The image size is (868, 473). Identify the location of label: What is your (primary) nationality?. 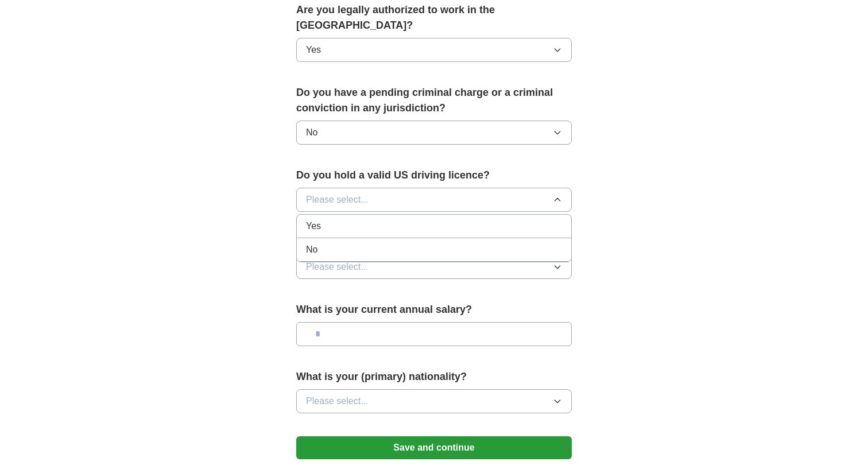
(434, 376).